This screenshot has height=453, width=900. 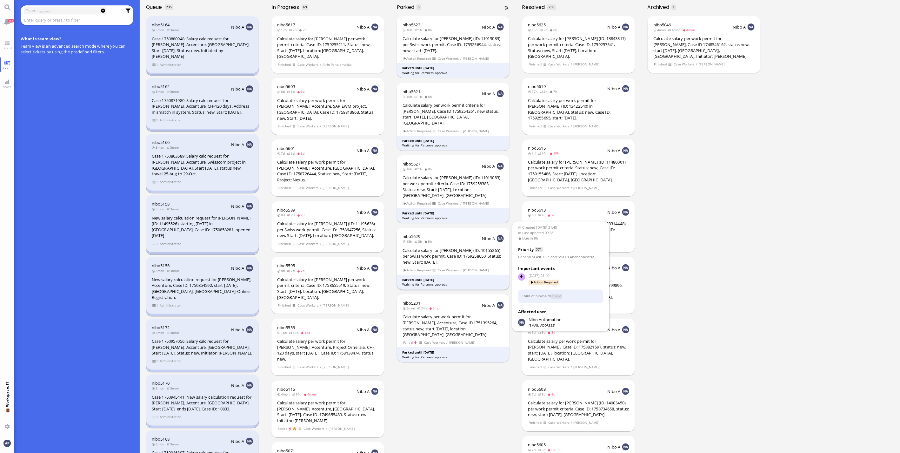 What do you see at coordinates (540, 256) in the screenshot?
I see `strong: 8` at bounding box center [540, 256].